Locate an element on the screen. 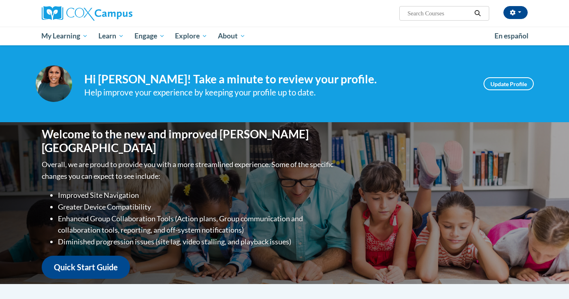  button: Search is located at coordinates (477, 13).